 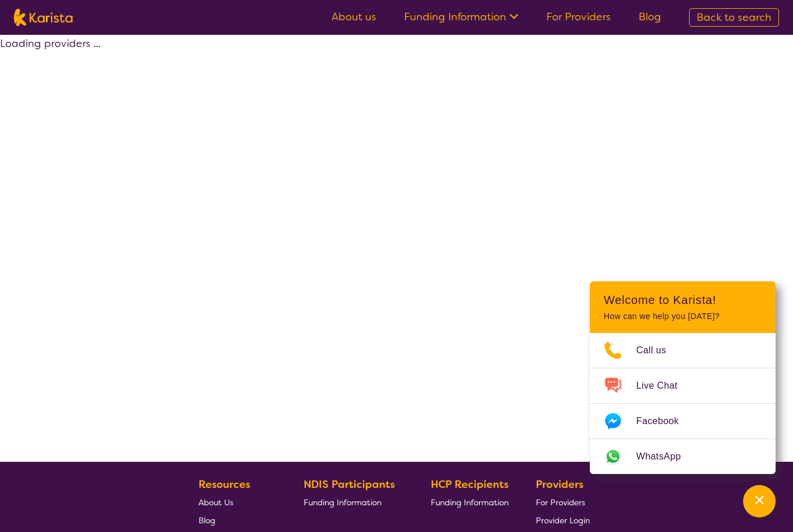 I want to click on a: Provider Login, so click(x=562, y=519).